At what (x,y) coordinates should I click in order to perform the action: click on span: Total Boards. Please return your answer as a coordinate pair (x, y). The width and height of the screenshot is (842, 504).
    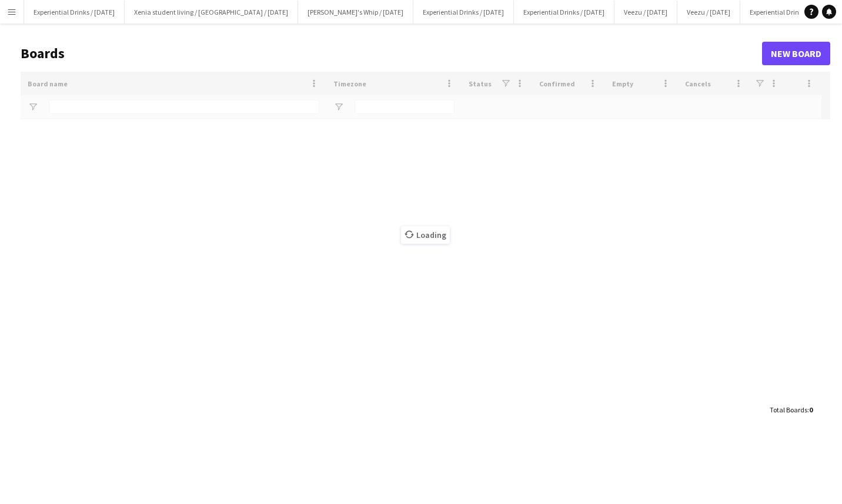
    Looking at the image, I should click on (788, 410).